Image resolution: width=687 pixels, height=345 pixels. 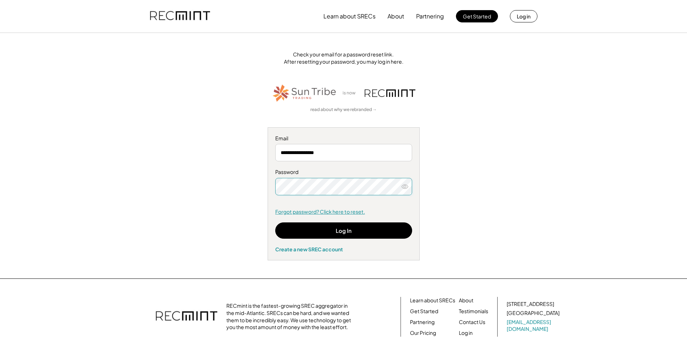 What do you see at coordinates (477, 16) in the screenshot?
I see `button: Get Started` at bounding box center [477, 16].